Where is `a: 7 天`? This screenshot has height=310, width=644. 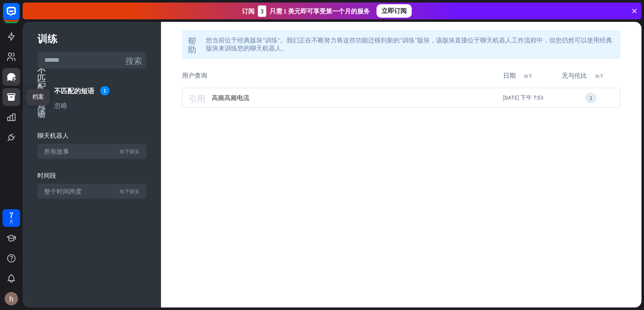 a: 7 天 is located at coordinates (11, 218).